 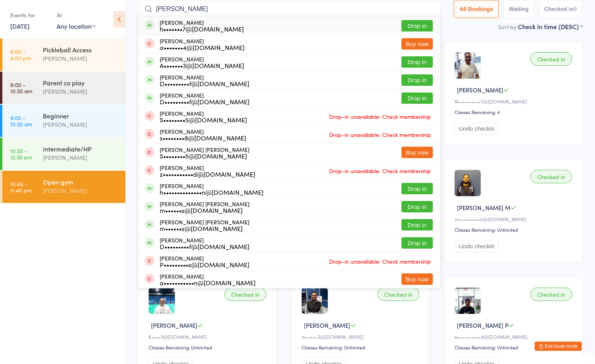 What do you see at coordinates (467, 66) in the screenshot?
I see `img: image1751061625.png` at bounding box center [467, 66].